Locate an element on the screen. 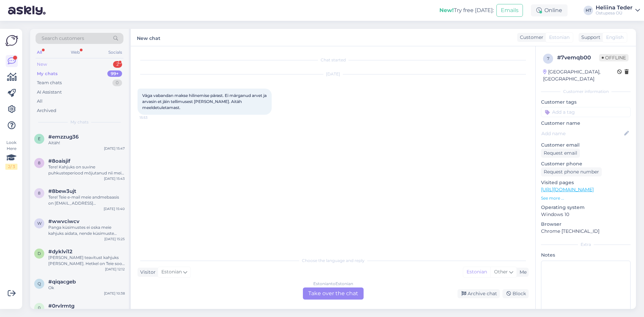  input: Add name is located at coordinates (582, 134).